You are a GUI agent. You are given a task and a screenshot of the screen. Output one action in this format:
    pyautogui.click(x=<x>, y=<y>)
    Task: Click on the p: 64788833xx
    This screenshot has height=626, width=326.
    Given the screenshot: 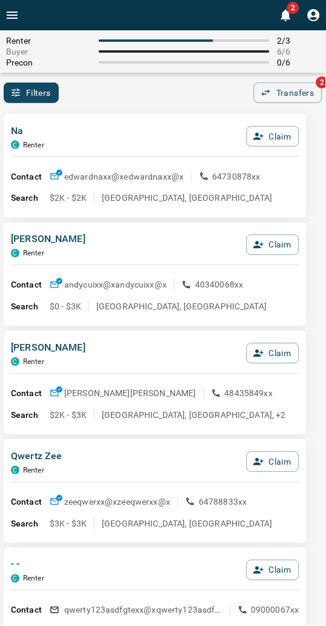 What is the action you would take?
    pyautogui.click(x=223, y=502)
    